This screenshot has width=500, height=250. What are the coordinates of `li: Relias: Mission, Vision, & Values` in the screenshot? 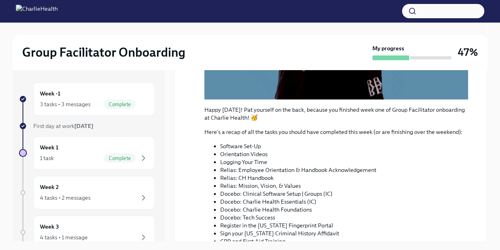 It's located at (344, 186).